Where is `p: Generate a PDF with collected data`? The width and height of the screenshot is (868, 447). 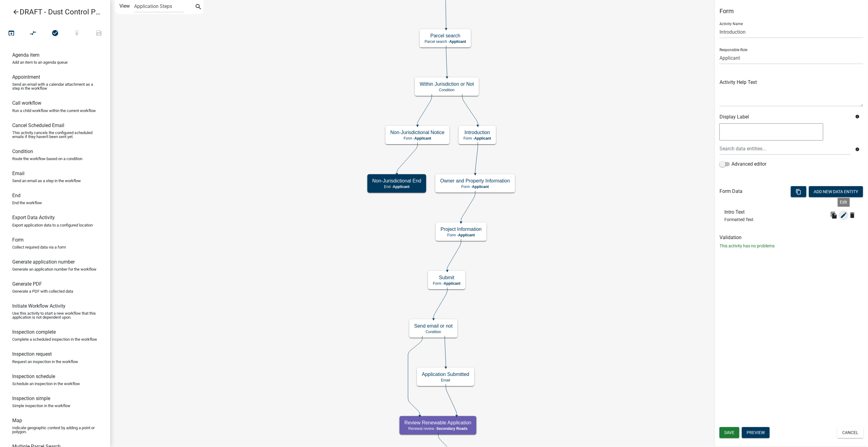 p: Generate a PDF with collected data is located at coordinates (43, 291).